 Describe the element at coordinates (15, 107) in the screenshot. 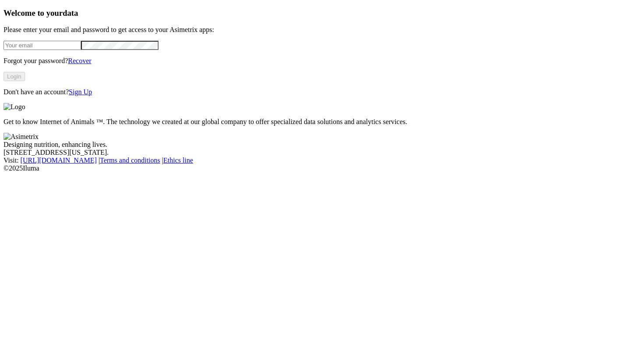

I see `img: Logo` at that location.